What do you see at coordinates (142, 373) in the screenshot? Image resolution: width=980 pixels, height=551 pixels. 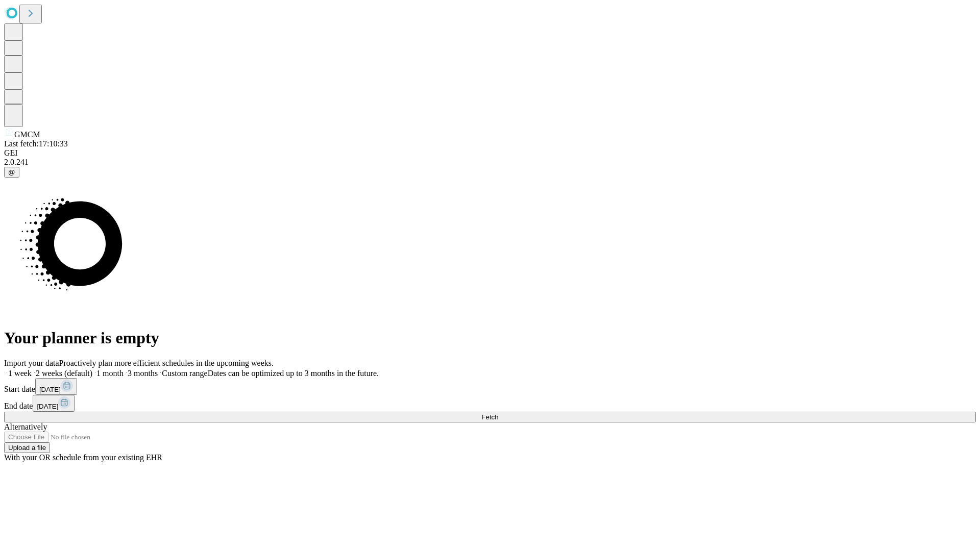 I see `span: 3 months` at bounding box center [142, 373].